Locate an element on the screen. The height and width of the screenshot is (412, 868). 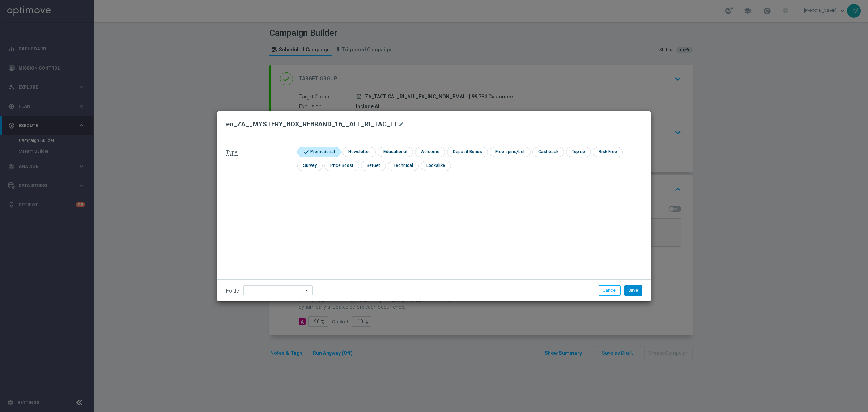
span: Type: is located at coordinates (232, 153).